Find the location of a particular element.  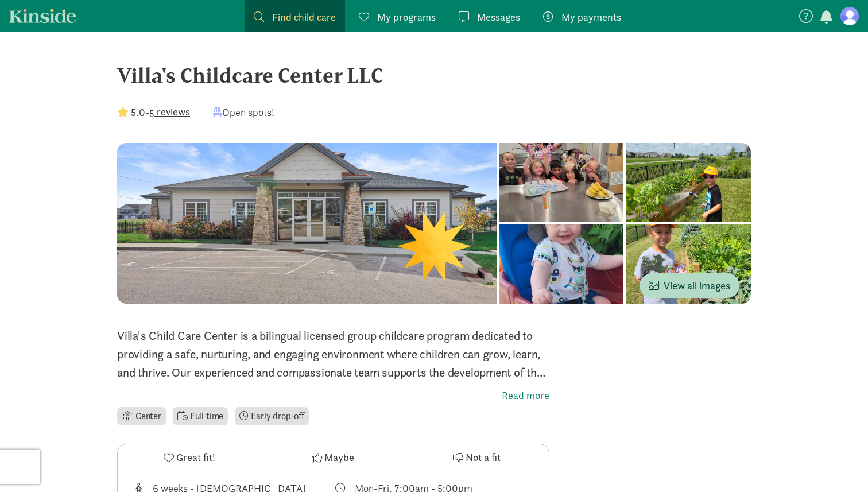

label: Read more is located at coordinates (333, 395).